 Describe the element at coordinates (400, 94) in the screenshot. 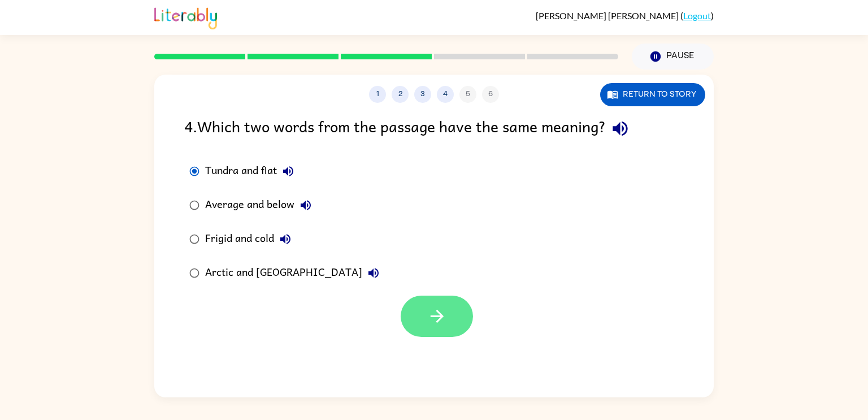

I see `button: 2` at that location.